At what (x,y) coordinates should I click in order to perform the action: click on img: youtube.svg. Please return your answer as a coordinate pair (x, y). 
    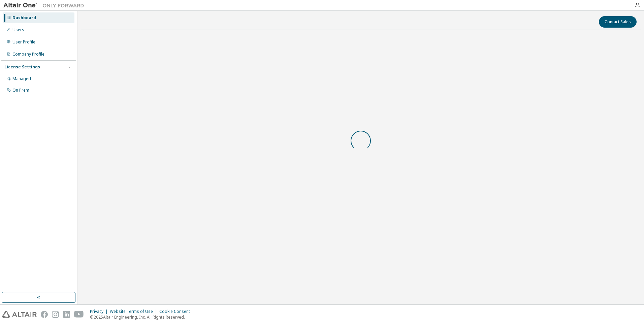
    Looking at the image, I should click on (79, 314).